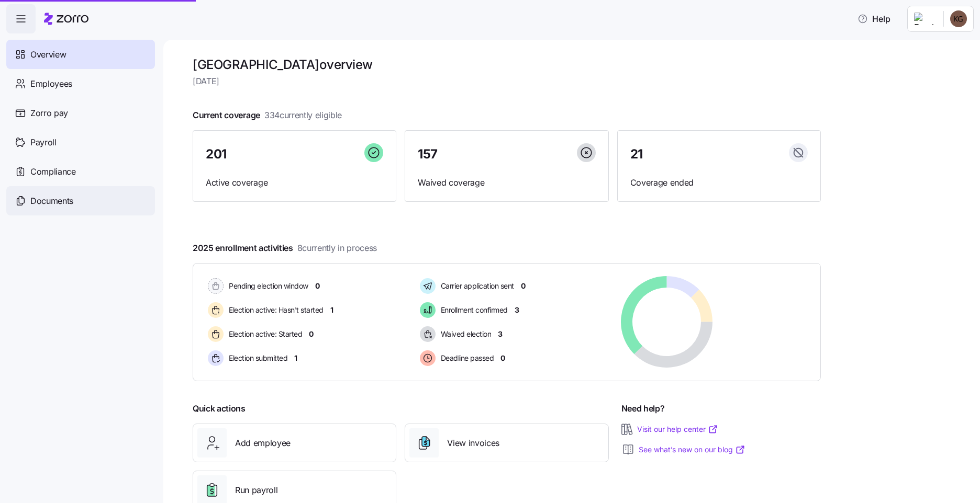 This screenshot has height=503, width=980. I want to click on span: 8 currently in process, so click(337, 248).